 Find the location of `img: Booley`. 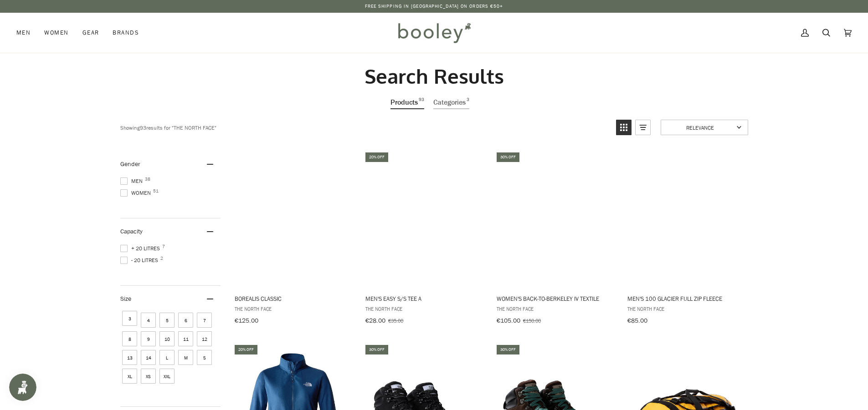

img: Booley is located at coordinates (434, 33).